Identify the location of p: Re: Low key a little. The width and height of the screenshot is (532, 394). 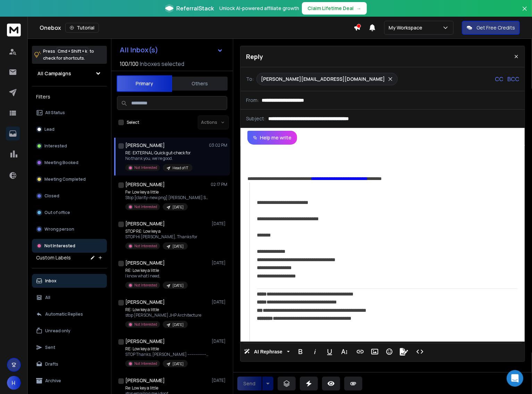
(157, 388).